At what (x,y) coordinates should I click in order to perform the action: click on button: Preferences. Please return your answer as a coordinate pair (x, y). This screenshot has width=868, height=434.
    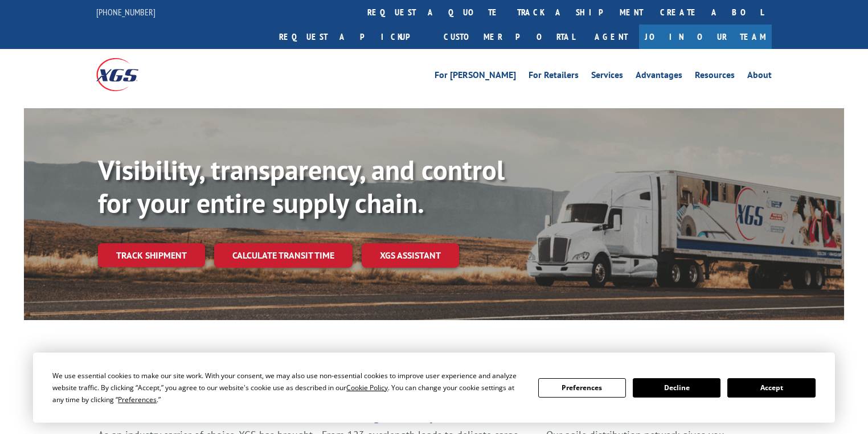
    Looking at the image, I should click on (582, 388).